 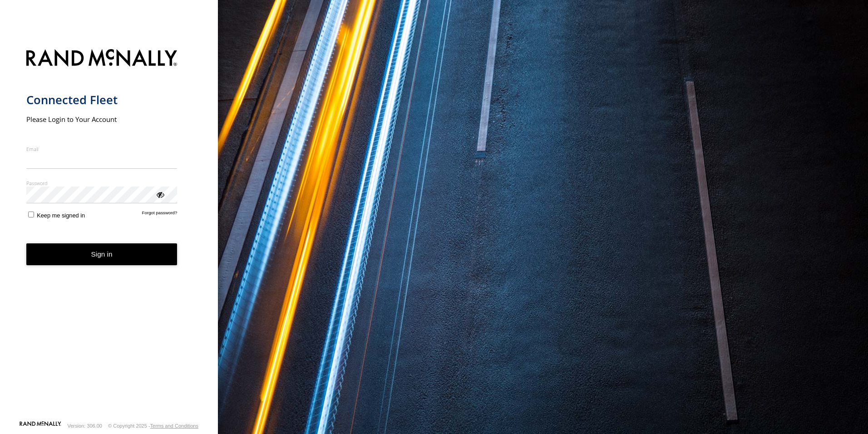 What do you see at coordinates (40, 425) in the screenshot?
I see `a: Visit our Website` at bounding box center [40, 425].